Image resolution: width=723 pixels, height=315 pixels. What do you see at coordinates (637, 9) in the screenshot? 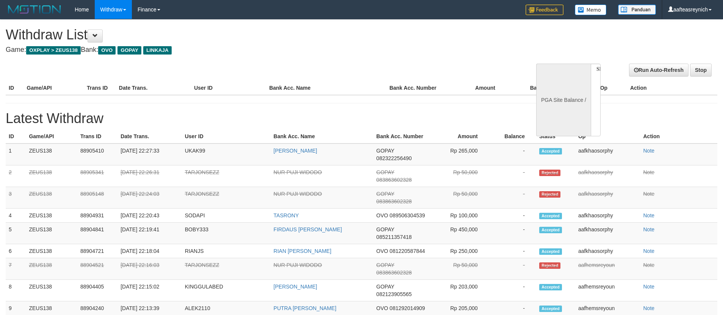
I see `img: panduan.png` at bounding box center [637, 9].